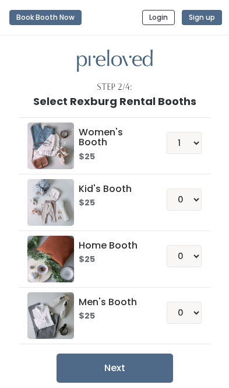 Image resolution: width=229 pixels, height=388 pixels. What do you see at coordinates (109, 246) in the screenshot?
I see `h5: Home Booth` at bounding box center [109, 246].